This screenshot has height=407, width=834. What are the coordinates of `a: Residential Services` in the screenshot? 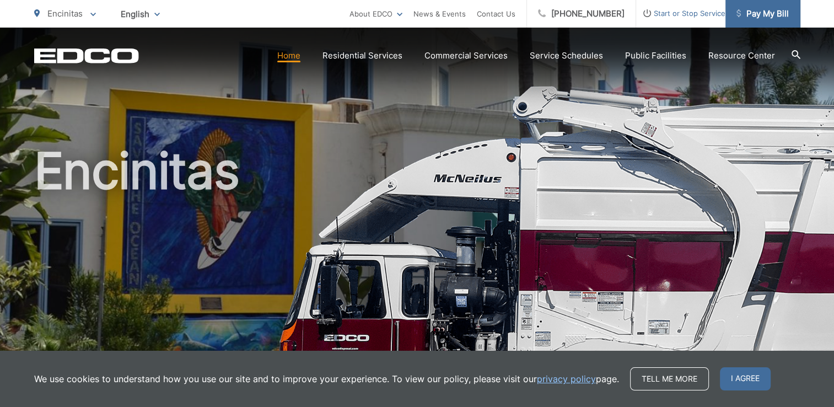 It's located at (362, 56).